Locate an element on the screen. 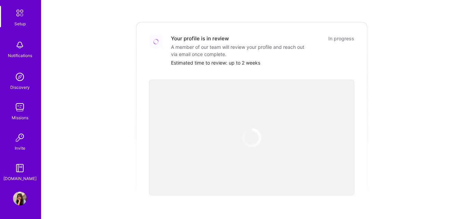  div: Notifications is located at coordinates (20, 55).